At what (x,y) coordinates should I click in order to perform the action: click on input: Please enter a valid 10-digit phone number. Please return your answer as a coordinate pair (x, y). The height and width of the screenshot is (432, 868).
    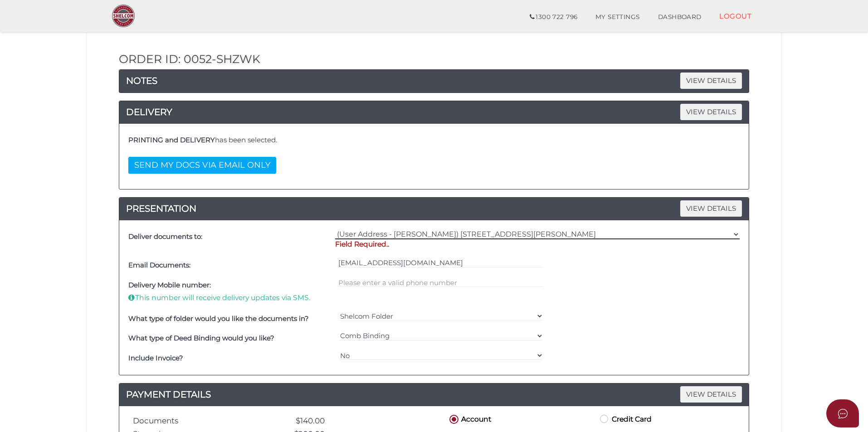
    Looking at the image, I should click on (441, 283).